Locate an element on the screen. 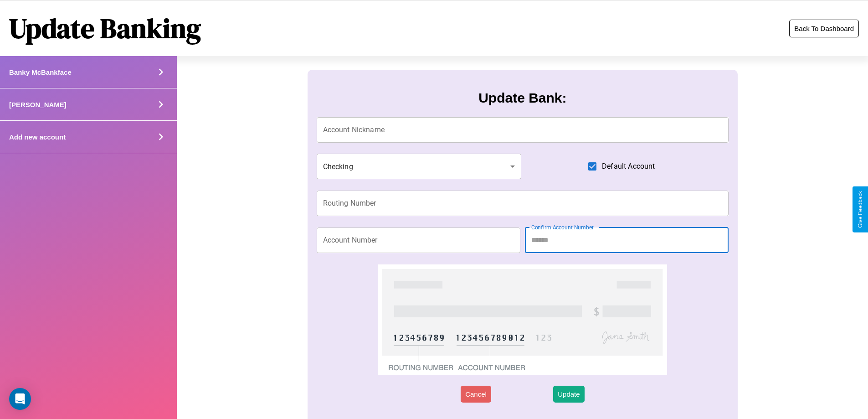 The width and height of the screenshot is (868, 419). div: Open Intercom Messenger is located at coordinates (20, 399).